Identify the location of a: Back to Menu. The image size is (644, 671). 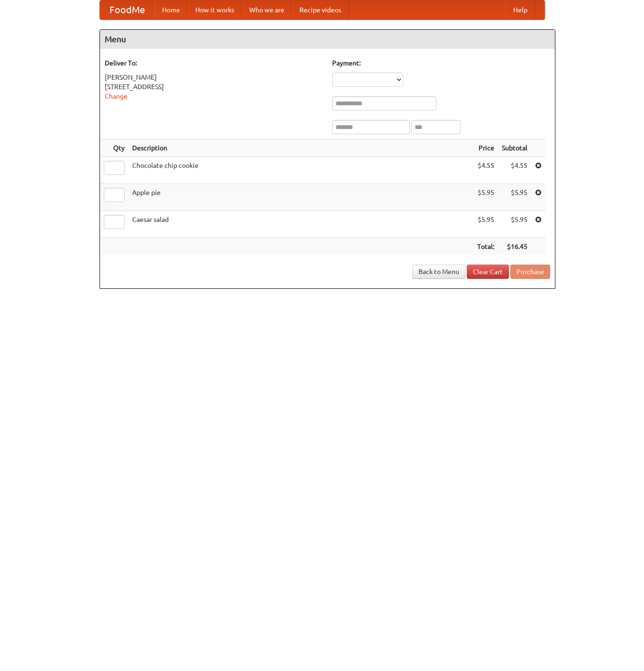
(439, 271).